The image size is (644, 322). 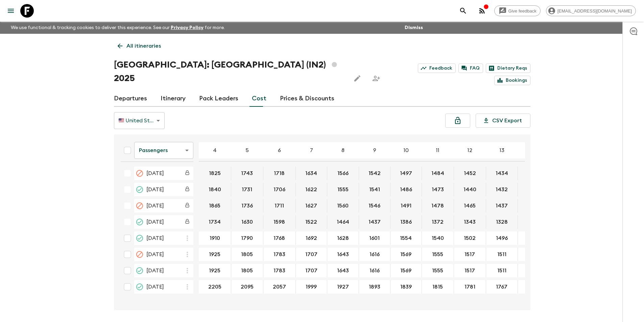 I want to click on a: Departures, so click(x=131, y=99).